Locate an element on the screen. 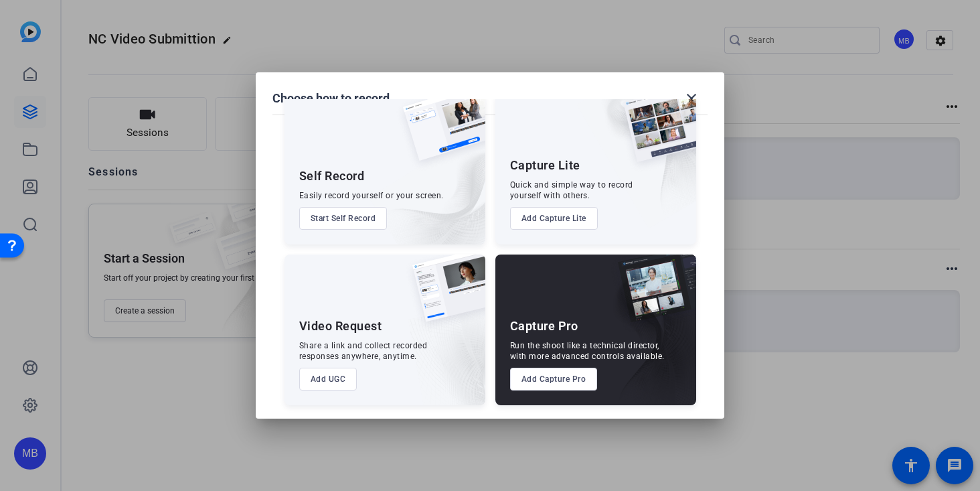 The width and height of the screenshot is (980, 491). div: Share a link and collect recorded responses anywhere, anytime. is located at coordinates (364, 351).